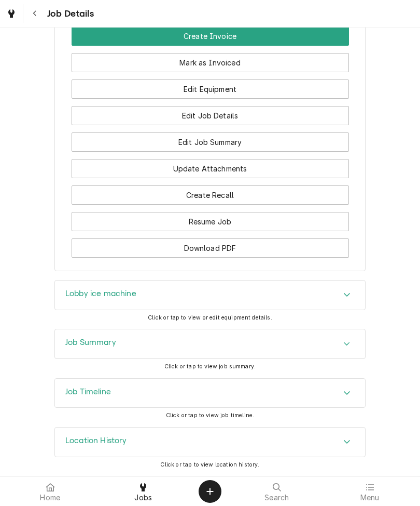 Image resolution: width=420 pixels, height=506 pixels. What do you see at coordinates (371, 491) in the screenshot?
I see `a: Menu` at bounding box center [371, 491].